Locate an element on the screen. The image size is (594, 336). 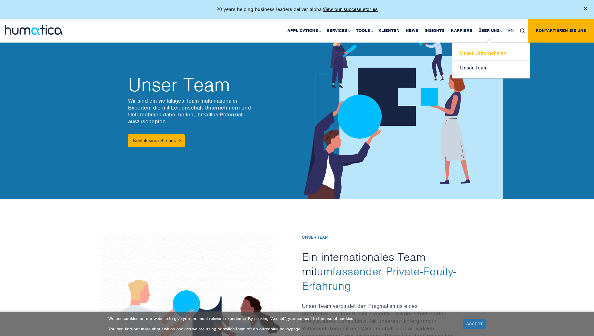
a: Applications is located at coordinates (304, 31).